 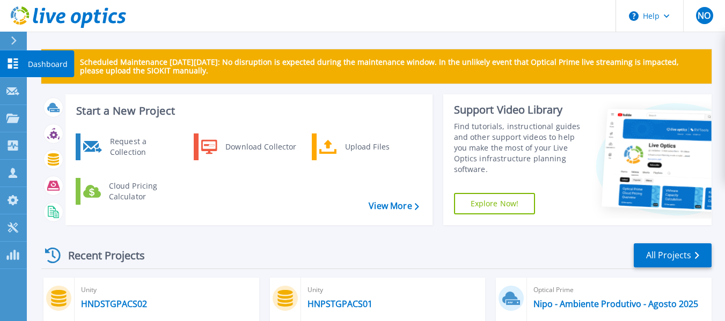 I want to click on a: Request a Collection, so click(x=130, y=147).